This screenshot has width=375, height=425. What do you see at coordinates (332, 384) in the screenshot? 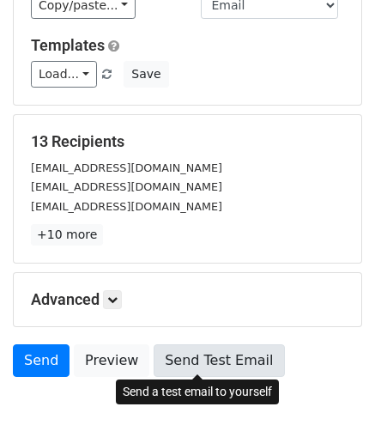
I see `div: Chat Widget` at bounding box center [332, 384].